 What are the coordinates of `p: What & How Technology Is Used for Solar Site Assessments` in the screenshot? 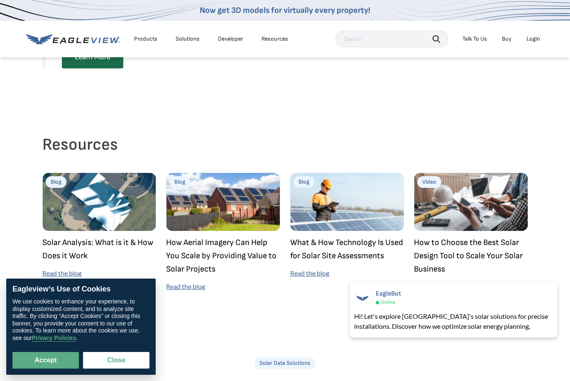 It's located at (347, 249).